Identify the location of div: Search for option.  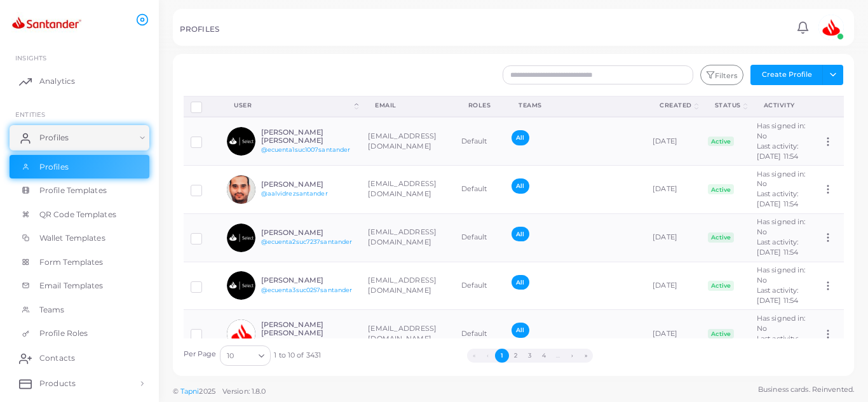
(245, 356).